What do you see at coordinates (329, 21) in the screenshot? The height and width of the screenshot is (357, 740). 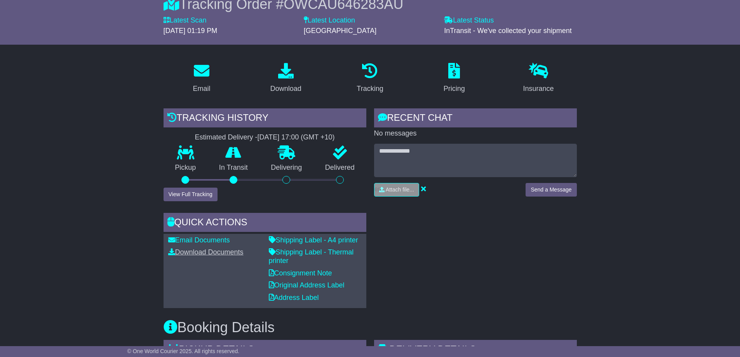 I see `label: Latest Location` at bounding box center [329, 21].